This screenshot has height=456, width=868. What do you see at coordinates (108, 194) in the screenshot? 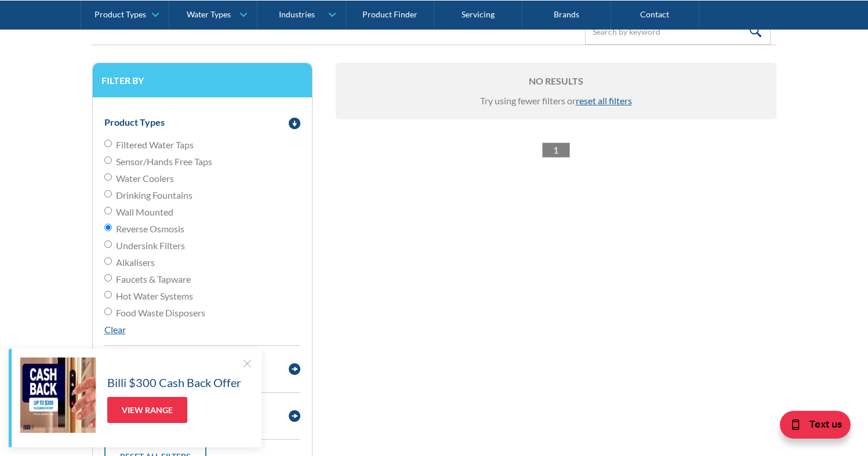
I see `input: Drinking Fountains` at bounding box center [108, 194].